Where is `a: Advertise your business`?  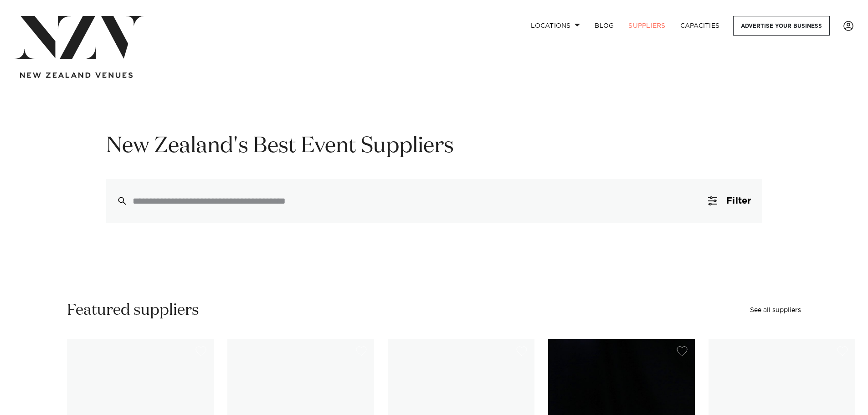
a: Advertise your business is located at coordinates (782, 26).